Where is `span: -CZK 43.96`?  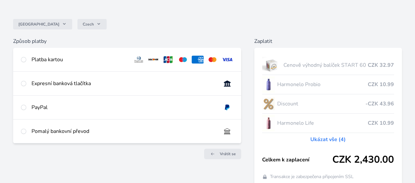
span: -CZK 43.96 is located at coordinates (379, 104).